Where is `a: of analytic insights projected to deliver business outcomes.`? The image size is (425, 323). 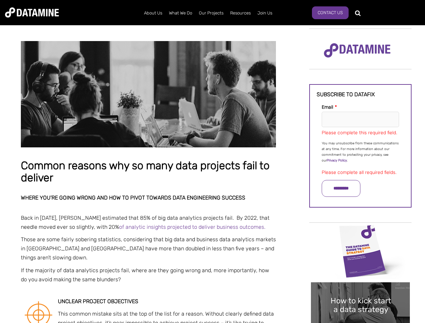 a: of analytic insights projected to deliver business outcomes. is located at coordinates (192, 227).